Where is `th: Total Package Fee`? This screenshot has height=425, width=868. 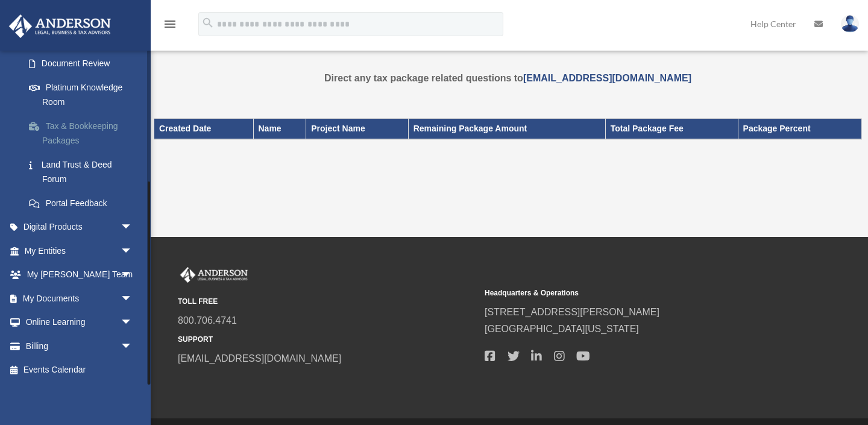 th: Total Package Fee is located at coordinates (672, 129).